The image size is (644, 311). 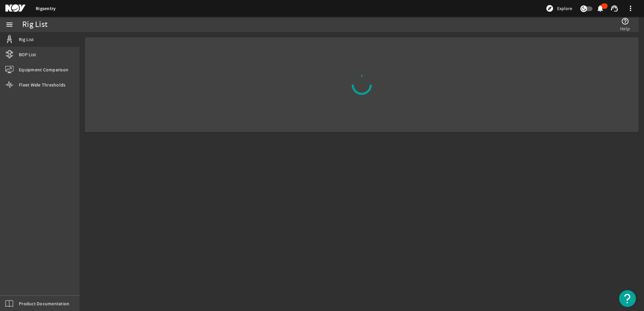 I want to click on span: Help, so click(x=624, y=29).